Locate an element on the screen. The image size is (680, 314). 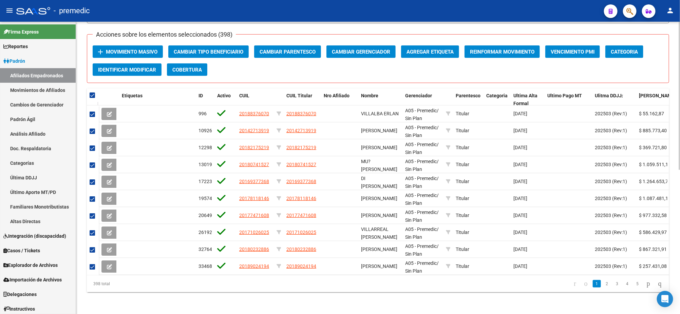
span: Etiquetas is located at coordinates (132, 96).